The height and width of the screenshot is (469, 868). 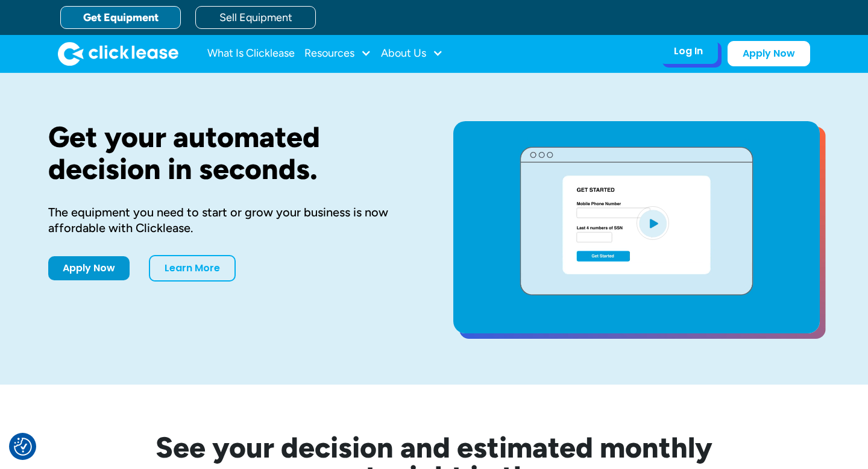 I want to click on a: Get Equipment, so click(x=121, y=18).